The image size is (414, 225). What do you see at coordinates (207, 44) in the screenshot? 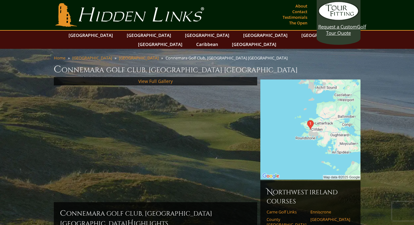
I see `a: Caribbean` at bounding box center [207, 44].